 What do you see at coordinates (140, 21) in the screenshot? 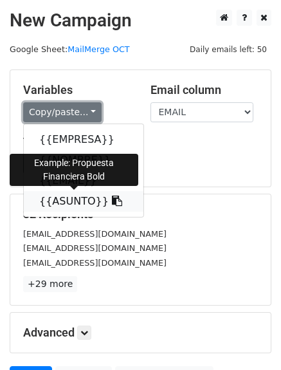
I see `h2: New Campaign` at bounding box center [140, 21].